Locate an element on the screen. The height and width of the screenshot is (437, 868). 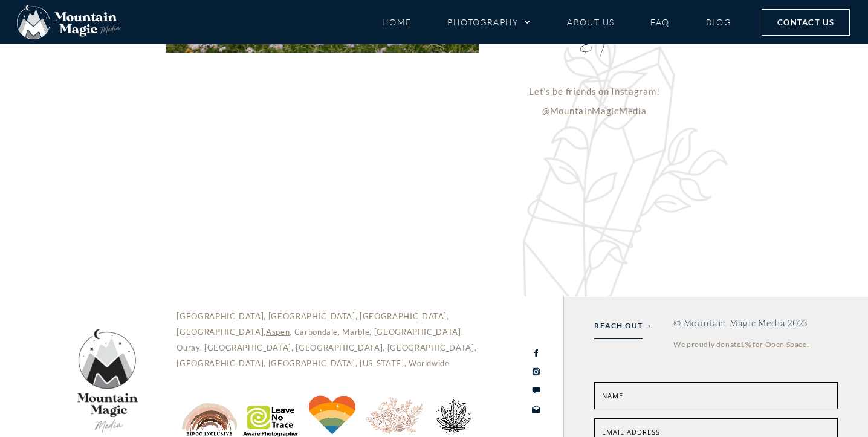
a: REACH OUT → is located at coordinates (623, 326).